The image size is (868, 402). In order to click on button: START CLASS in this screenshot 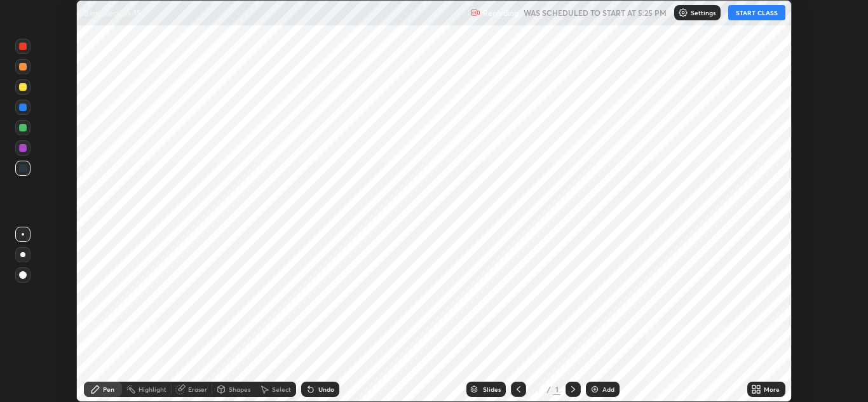, I will do `click(757, 13)`.